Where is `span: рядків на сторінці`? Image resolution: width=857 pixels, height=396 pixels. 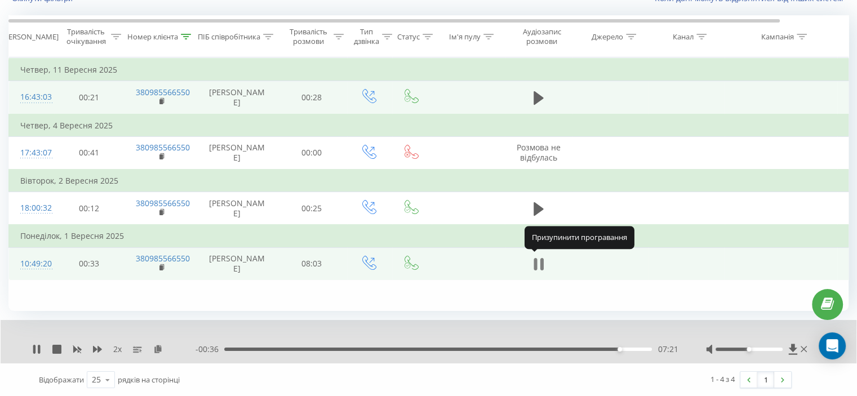
span: рядків на сторінці is located at coordinates (149, 380).